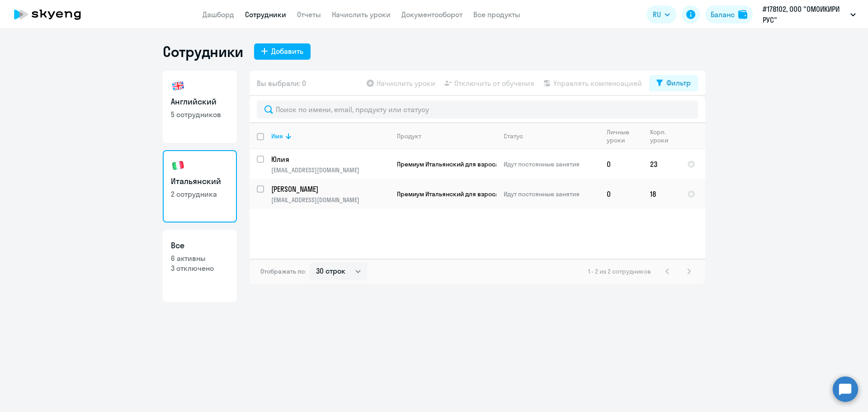  What do you see at coordinates (178, 86) in the screenshot?
I see `img: english` at bounding box center [178, 86].